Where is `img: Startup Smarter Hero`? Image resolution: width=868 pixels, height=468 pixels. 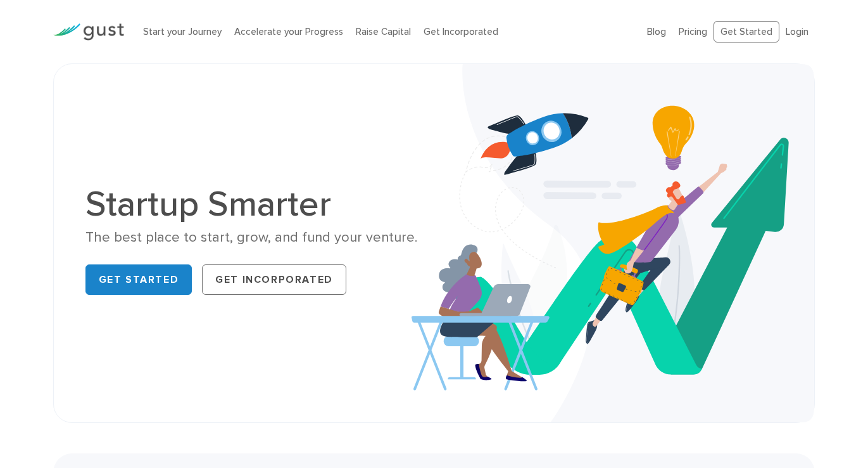
img: Startup Smarter Hero is located at coordinates (613, 243).